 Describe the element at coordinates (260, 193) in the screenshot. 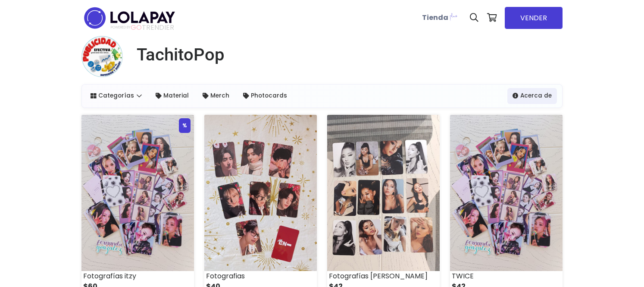

I see `img: small_1756156586792.jpeg` at that location.